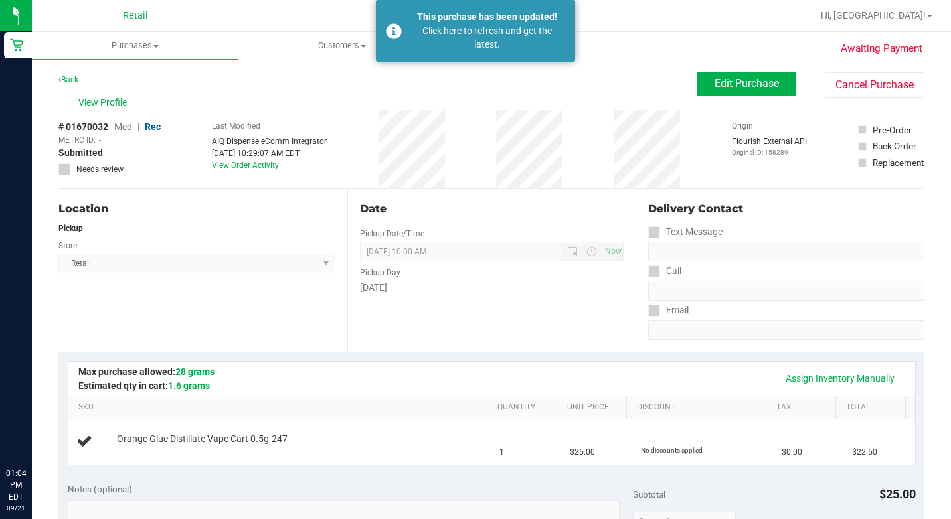  I want to click on span: 1, so click(501, 452).